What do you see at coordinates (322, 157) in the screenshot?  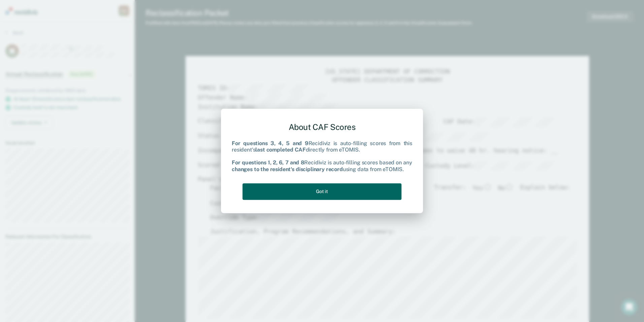 I see `div: Recidiviz is auto-filling scores from this resident's directly from eTOMIS. Recidiviz is auto-fil...` at bounding box center [322, 157].